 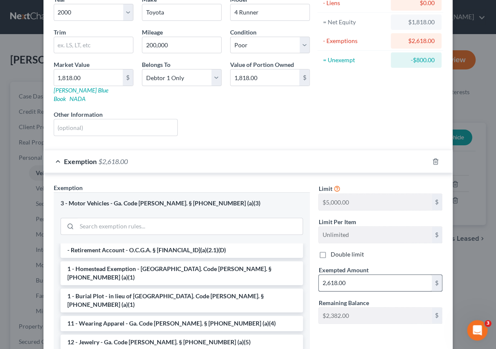 What do you see at coordinates (152, 32) in the screenshot?
I see `label: Mileage` at bounding box center [152, 32].